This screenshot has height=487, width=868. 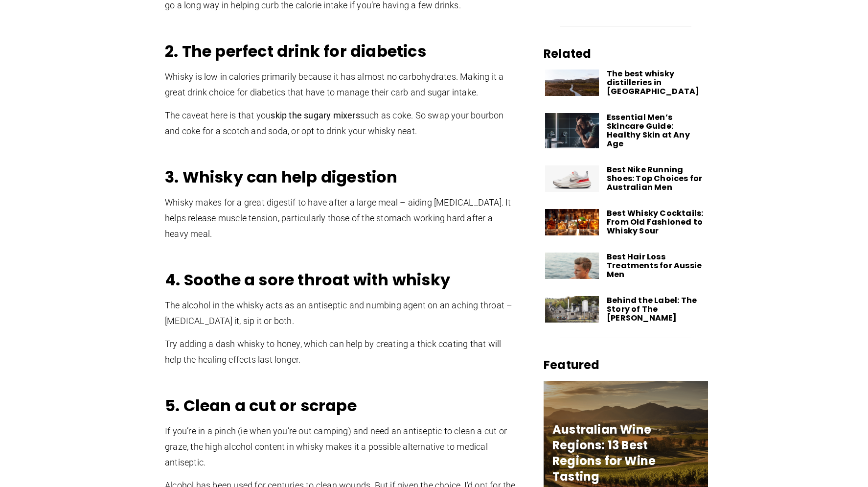 What do you see at coordinates (626, 54) in the screenshot?
I see `h3: Related` at bounding box center [626, 54].